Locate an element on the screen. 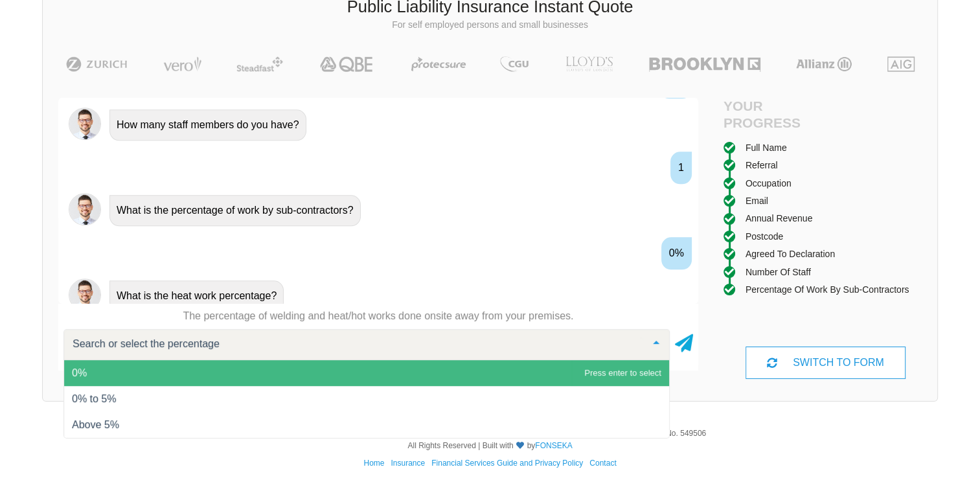  p: The percentage of welding and heat/hot works done onsite away from your premises. is located at coordinates (378, 316).